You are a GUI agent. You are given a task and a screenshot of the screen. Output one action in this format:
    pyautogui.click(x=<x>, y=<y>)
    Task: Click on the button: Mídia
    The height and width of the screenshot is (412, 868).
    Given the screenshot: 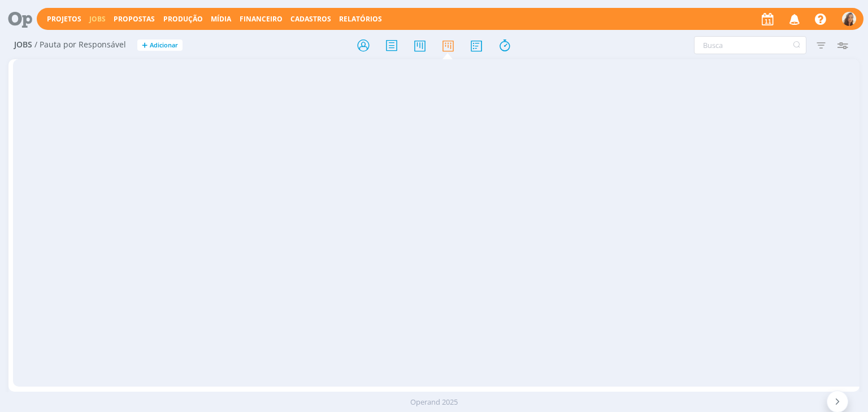 What is the action you would take?
    pyautogui.click(x=221, y=19)
    